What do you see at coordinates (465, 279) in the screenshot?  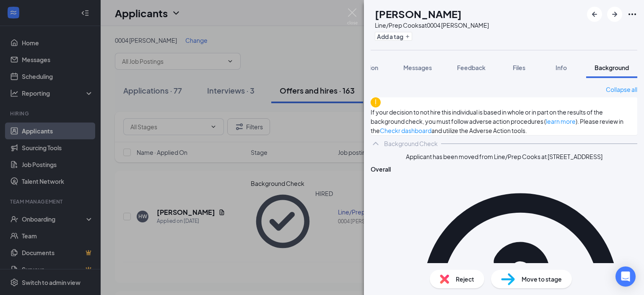 I see `span: Reject` at bounding box center [465, 279].